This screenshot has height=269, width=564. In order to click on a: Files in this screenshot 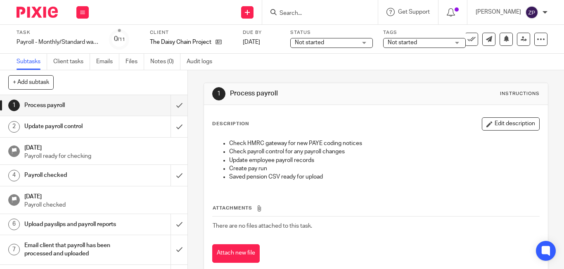, I will do `click(134, 61)`.